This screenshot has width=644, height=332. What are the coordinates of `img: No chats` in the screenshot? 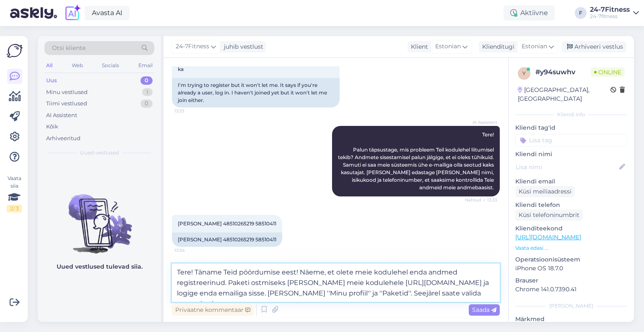 It's located at (100, 217).